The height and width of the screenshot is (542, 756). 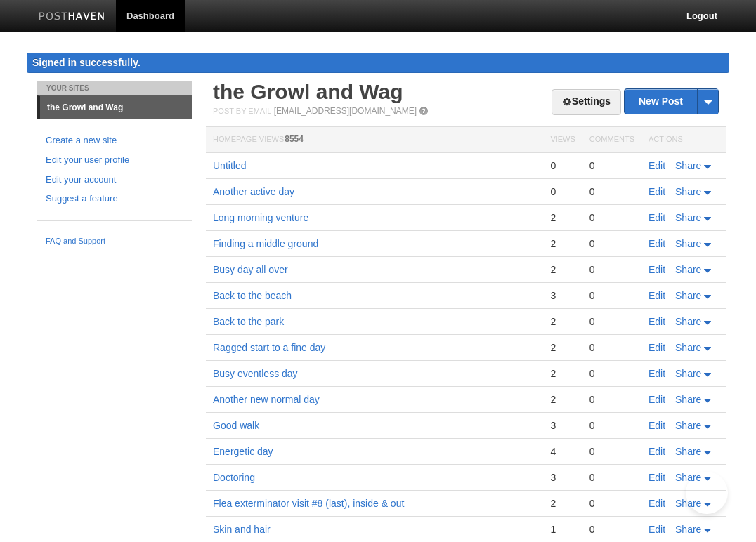 What do you see at coordinates (254, 192) in the screenshot?
I see `a: Another active day` at bounding box center [254, 192].